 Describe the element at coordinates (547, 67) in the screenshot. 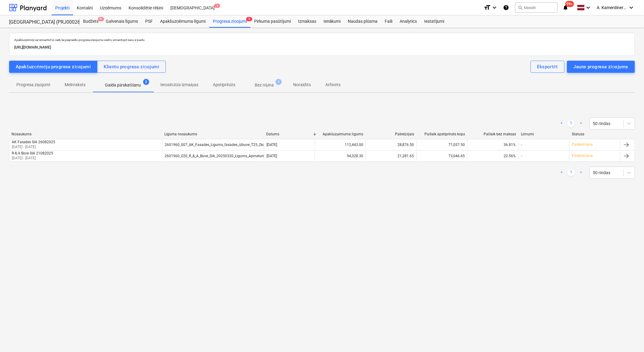

I see `div: Eksportēt` at that location.